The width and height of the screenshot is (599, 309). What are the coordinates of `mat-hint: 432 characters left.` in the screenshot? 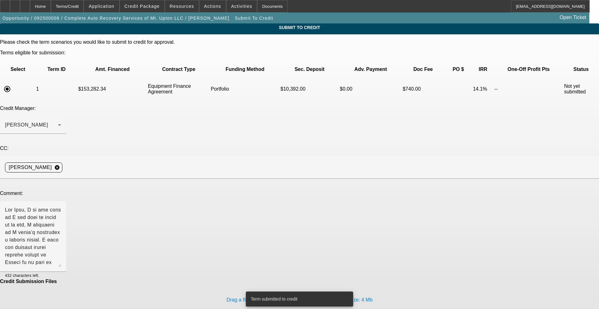 It's located at (22, 275).